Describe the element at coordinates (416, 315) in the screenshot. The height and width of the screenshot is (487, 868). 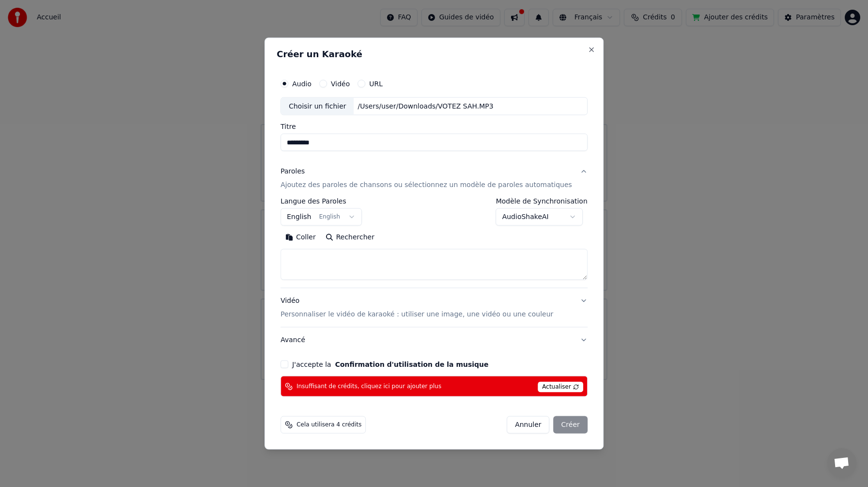
I see `p: Personnaliser le vidéo de karaoké : utiliser une image, une vidéo ou une couleur` at that location.